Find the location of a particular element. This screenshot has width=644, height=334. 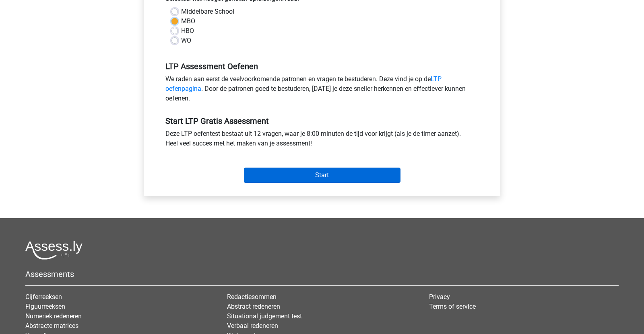

a: Verbaal redeneren is located at coordinates (252, 325).